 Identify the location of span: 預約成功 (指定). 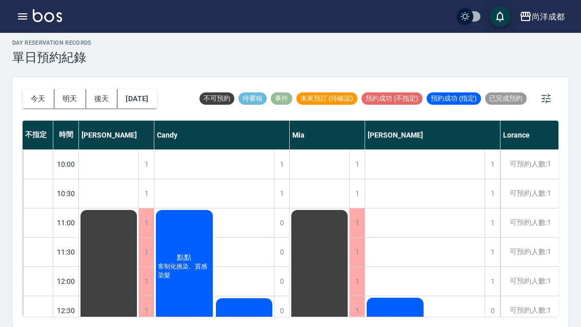
(454, 98).